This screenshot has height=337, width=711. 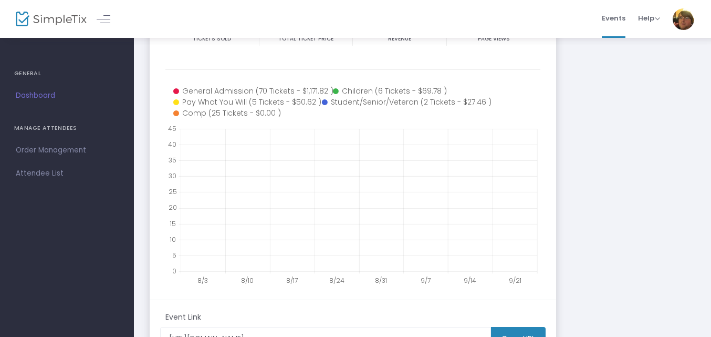 What do you see at coordinates (306, 38) in the screenshot?
I see `p: Total Ticket Price` at bounding box center [306, 38].